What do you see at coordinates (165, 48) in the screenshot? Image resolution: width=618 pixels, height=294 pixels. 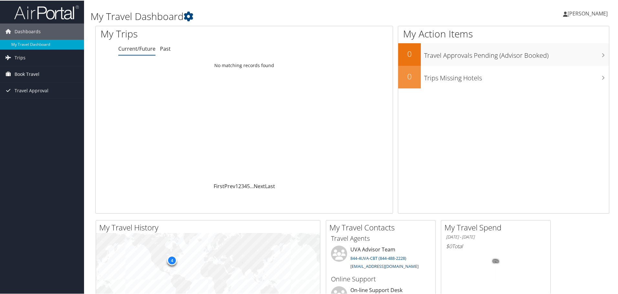 I see `a: Past` at bounding box center [165, 48].